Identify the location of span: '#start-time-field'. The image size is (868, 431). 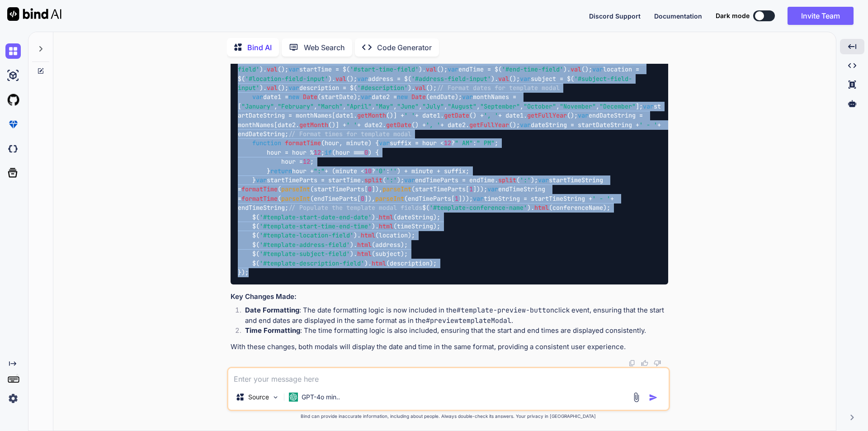
(384, 70).